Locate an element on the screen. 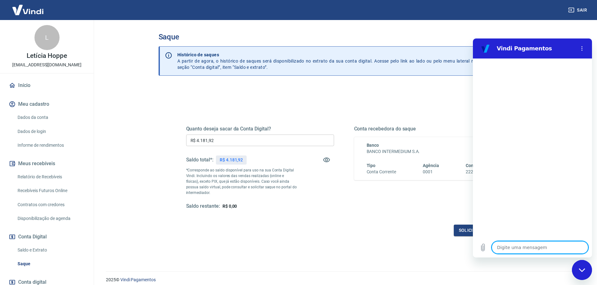 This screenshot has height=285, width=597. h6: 0001 is located at coordinates (431, 172).